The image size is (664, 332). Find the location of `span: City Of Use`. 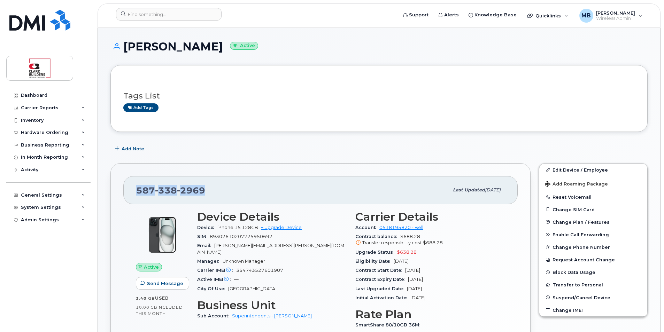

span: City Of Use is located at coordinates (212, 289).